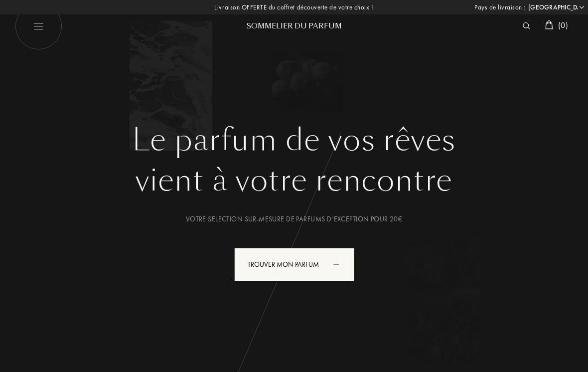 This screenshot has width=588, height=372. Describe the element at coordinates (500, 8) in the screenshot. I see `span: Pays de livraison :` at that location.